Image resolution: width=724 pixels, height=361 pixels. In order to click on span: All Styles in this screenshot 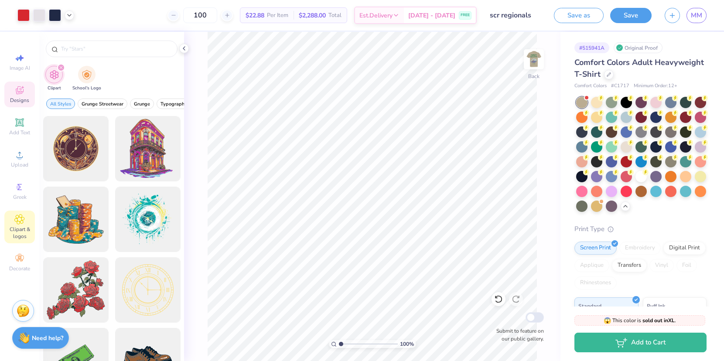, I will do `click(61, 104)`.